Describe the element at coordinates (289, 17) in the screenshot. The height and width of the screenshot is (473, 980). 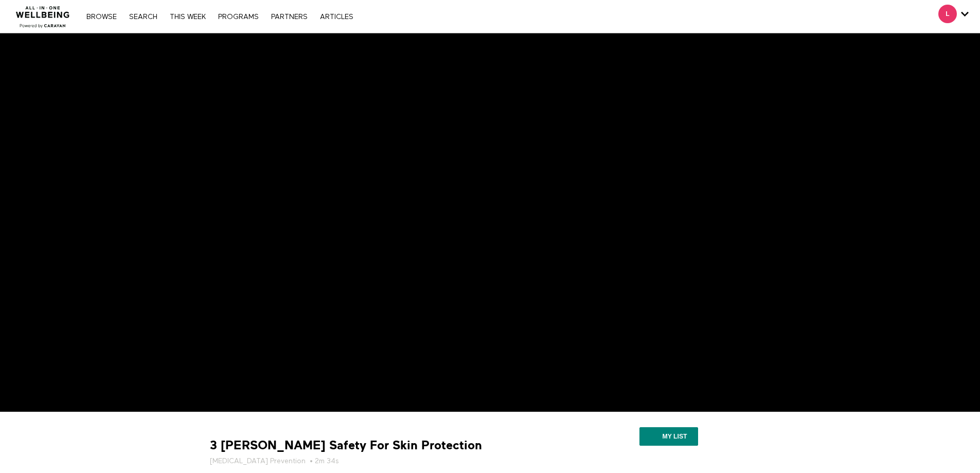
I see `a: PARTNERS` at that location.